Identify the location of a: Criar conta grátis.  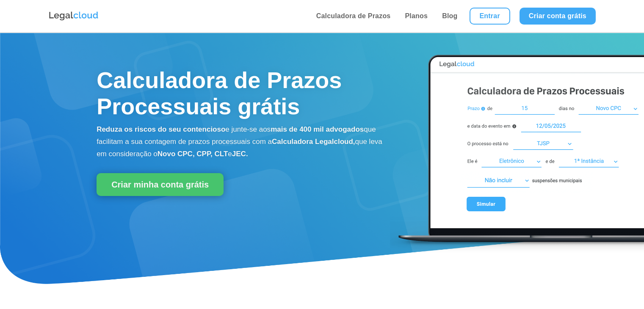
(557, 16).